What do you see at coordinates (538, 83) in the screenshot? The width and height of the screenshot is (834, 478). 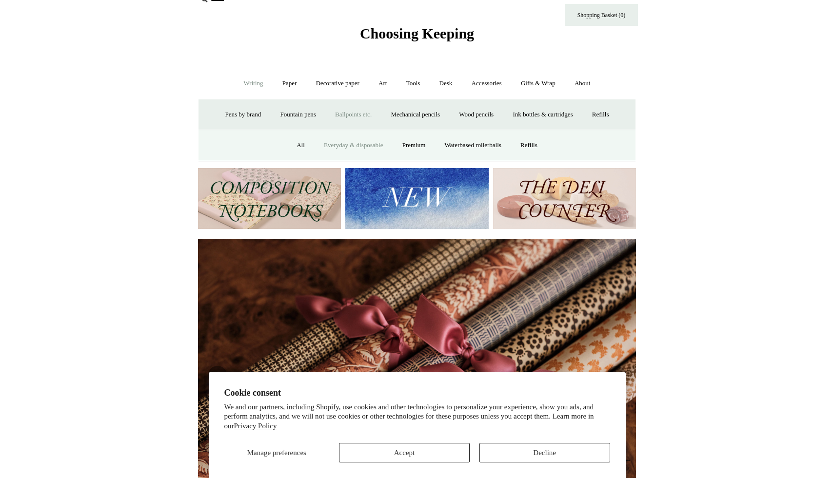 I see `a: Gifts & Wrap` at bounding box center [538, 83].